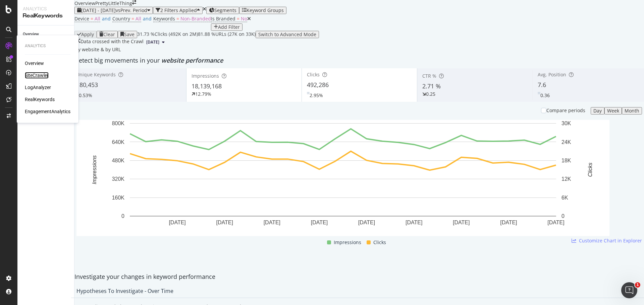  Describe the element at coordinates (96, 49) in the screenshot. I see `div: legacy label` at that location.